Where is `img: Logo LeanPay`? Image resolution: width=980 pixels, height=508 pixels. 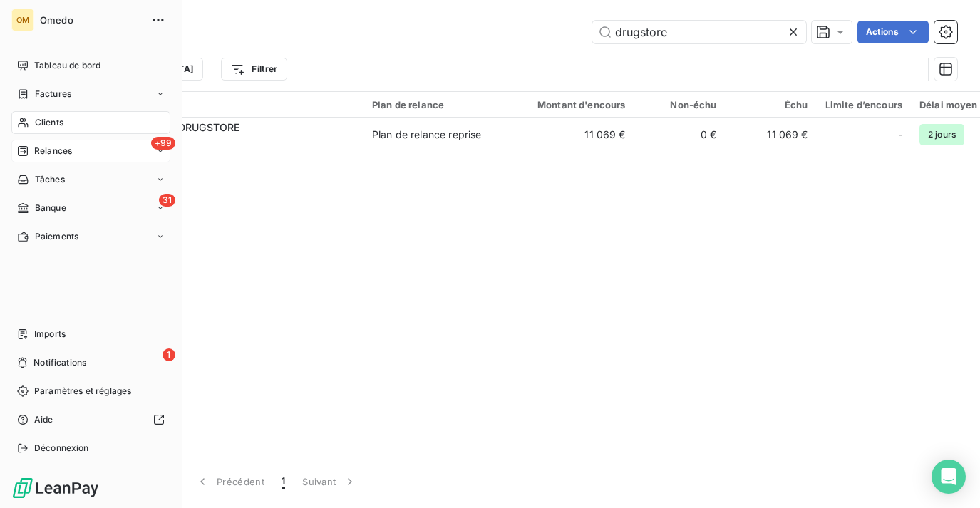
img: Logo LeanPay is located at coordinates (56, 488).